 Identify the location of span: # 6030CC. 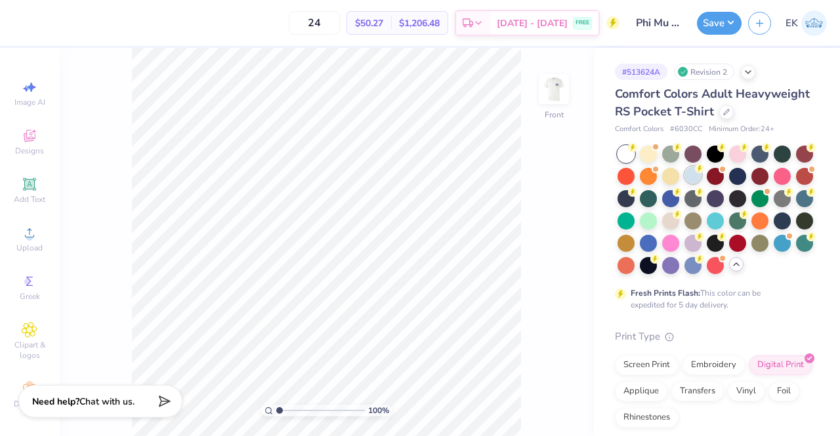
(686, 129).